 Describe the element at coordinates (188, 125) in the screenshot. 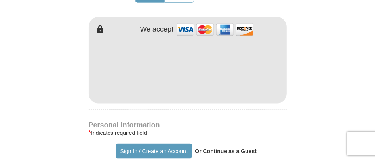

I see `h4: Personal Information` at that location.